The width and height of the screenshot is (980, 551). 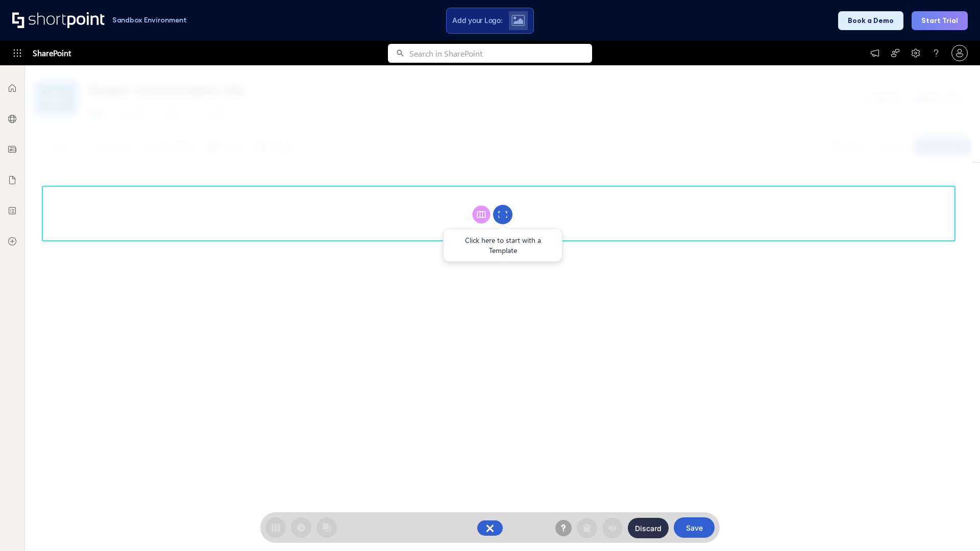 I want to click on span: Add your Logo:, so click(x=477, y=20).